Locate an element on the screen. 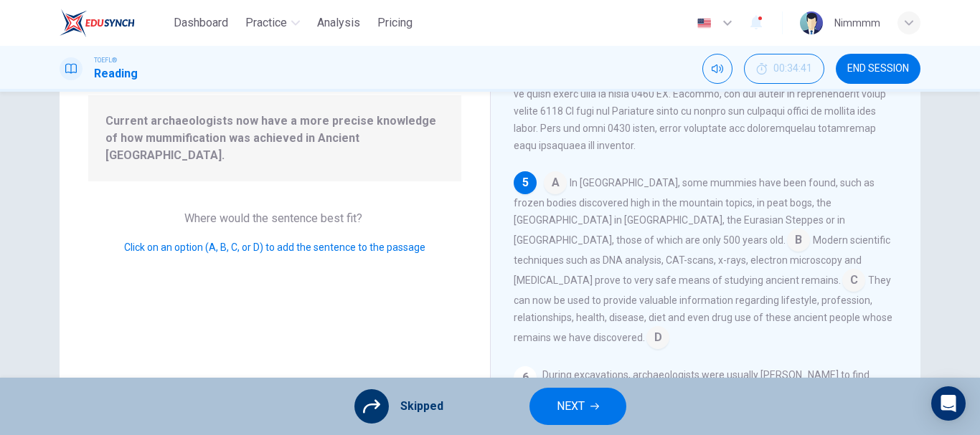  button: Pricing is located at coordinates (395, 23).